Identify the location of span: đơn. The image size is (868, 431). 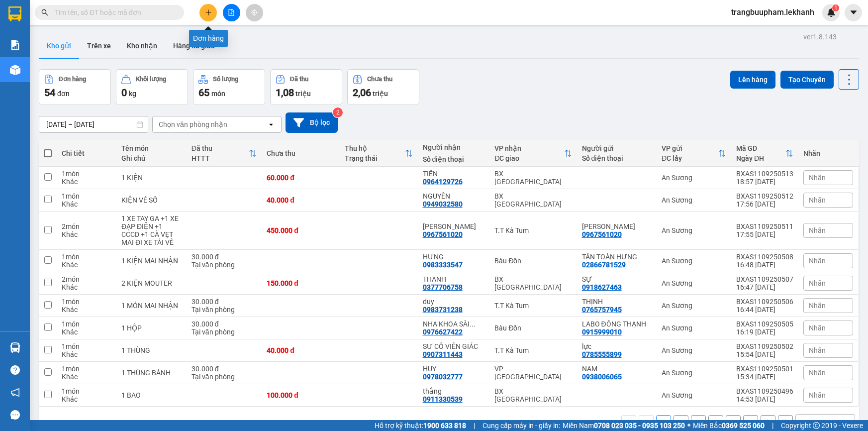
(63, 94).